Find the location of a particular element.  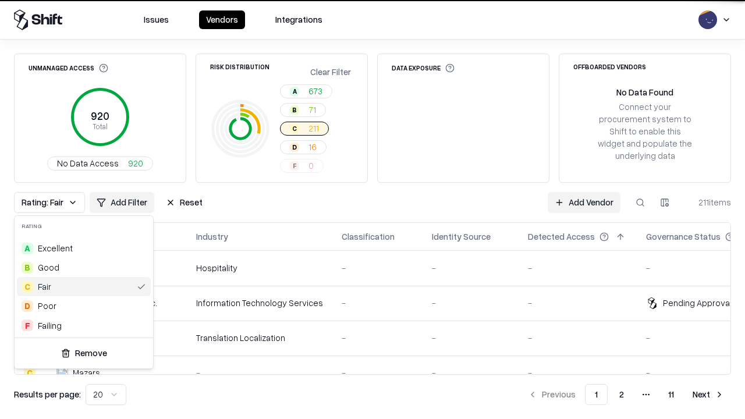

span: Excellent is located at coordinates (55, 248).